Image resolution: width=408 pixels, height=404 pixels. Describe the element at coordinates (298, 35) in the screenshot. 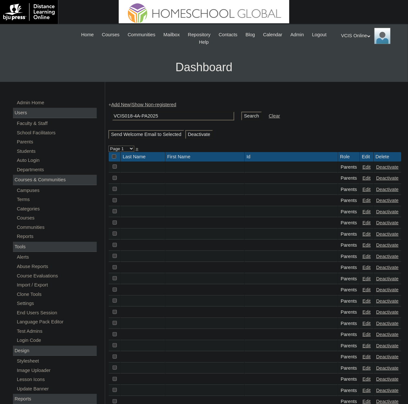

I see `a: Admin` at that location.